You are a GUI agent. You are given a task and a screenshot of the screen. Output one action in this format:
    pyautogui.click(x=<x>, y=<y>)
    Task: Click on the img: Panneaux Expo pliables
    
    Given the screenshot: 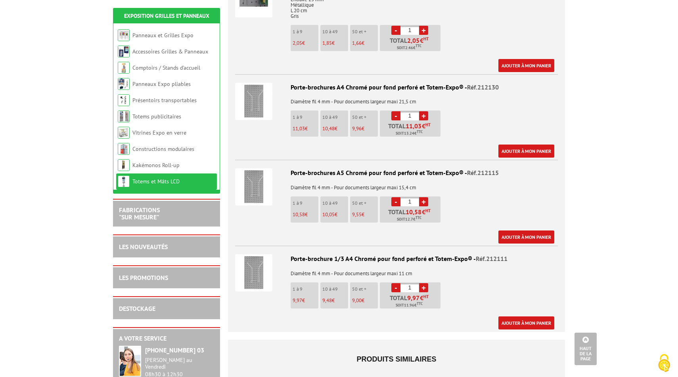 What is the action you would take?
    pyautogui.click(x=124, y=84)
    